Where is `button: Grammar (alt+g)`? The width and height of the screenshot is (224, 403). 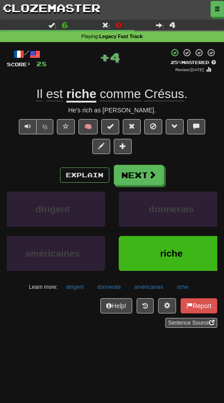
button: Grammar (alt+g) is located at coordinates (175, 127).